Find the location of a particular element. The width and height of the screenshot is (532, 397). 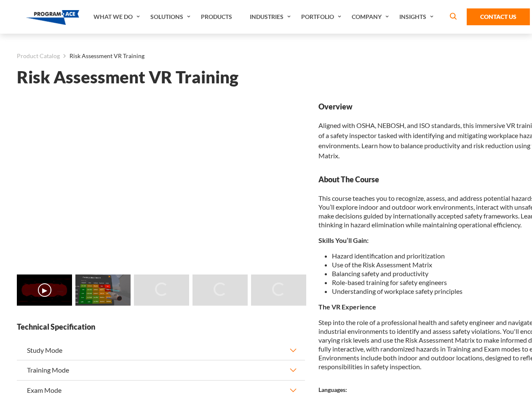

a: Contact Us is located at coordinates (498, 17).